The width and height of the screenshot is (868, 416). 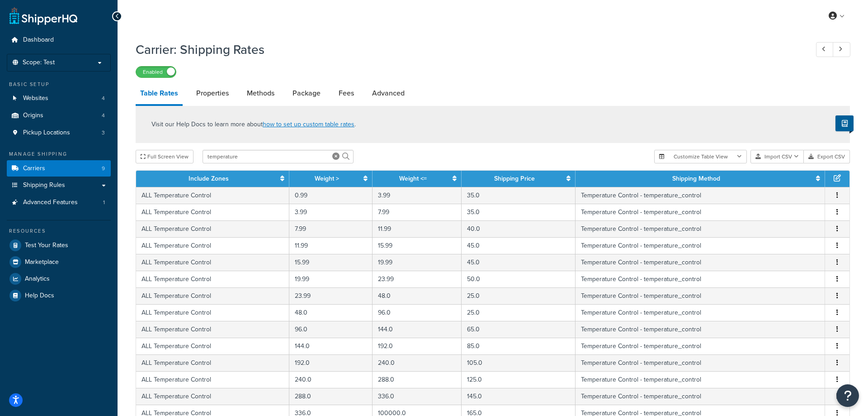 I want to click on button: Import CSV, so click(x=777, y=157).